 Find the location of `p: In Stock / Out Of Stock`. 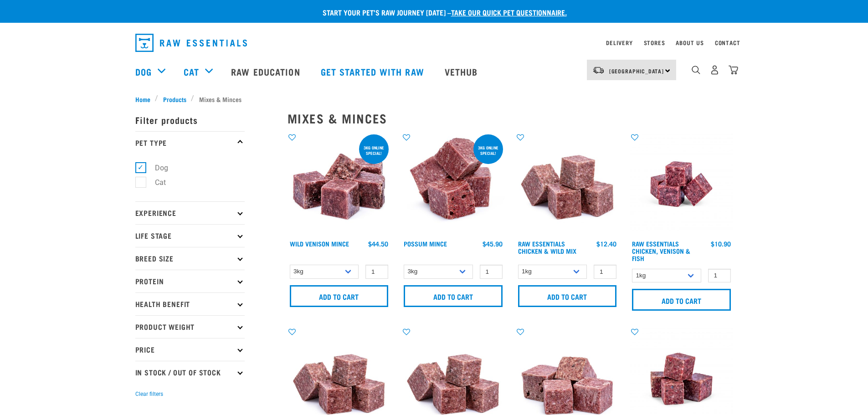

p: In Stock / Out Of Stock is located at coordinates (190, 372).